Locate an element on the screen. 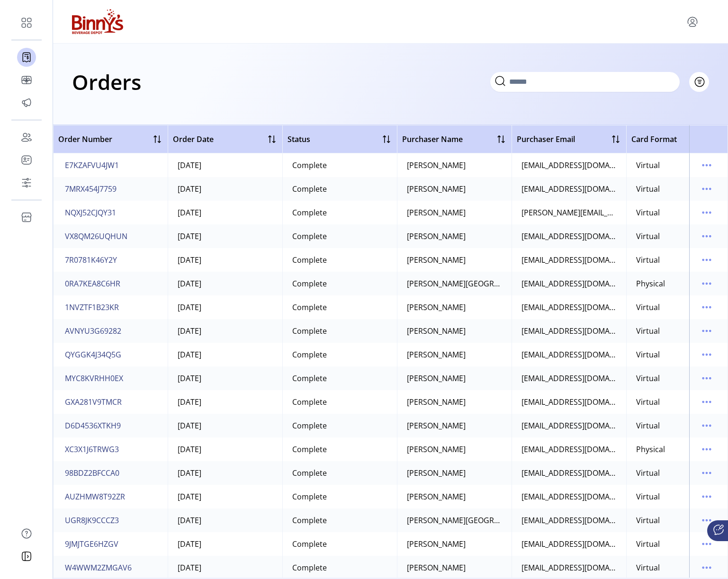  span: MYC8KVRHH0EX is located at coordinates (93, 379).